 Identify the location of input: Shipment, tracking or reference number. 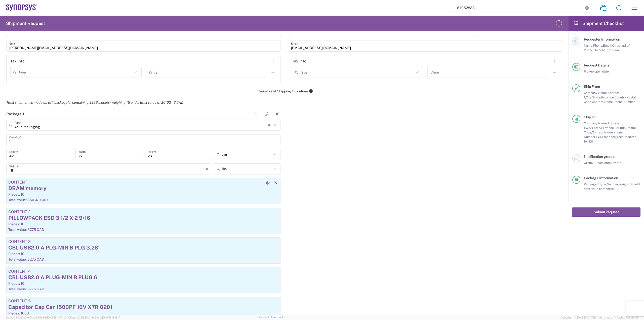
(518, 8).